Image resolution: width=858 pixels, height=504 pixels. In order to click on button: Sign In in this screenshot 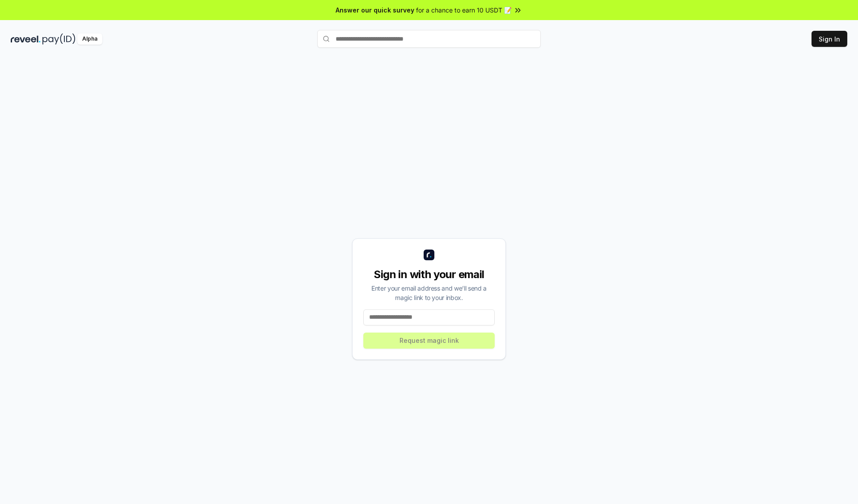, I will do `click(829, 39)`.